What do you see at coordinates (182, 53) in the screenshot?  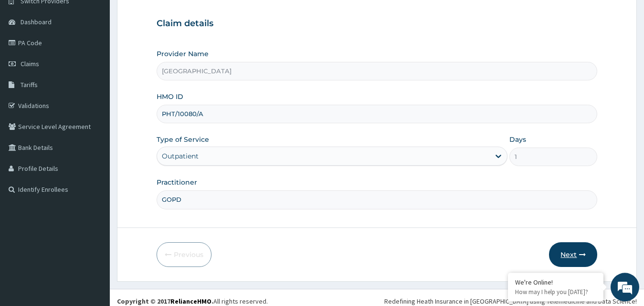 I see `label: Provider Name` at bounding box center [182, 53].